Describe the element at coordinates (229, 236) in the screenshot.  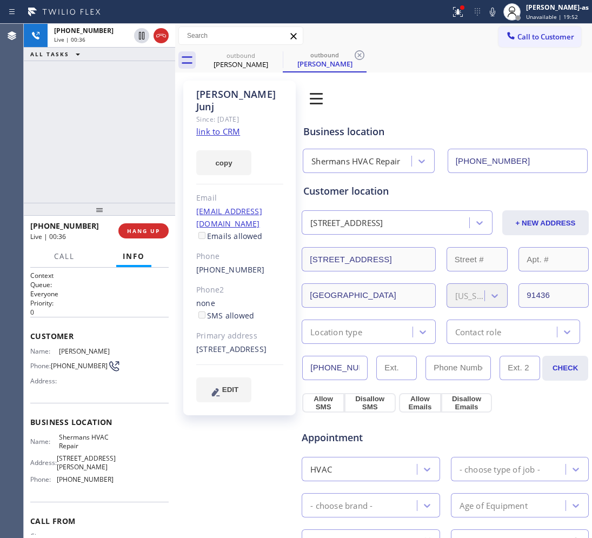
I see `label: Emails allowed` at that location.